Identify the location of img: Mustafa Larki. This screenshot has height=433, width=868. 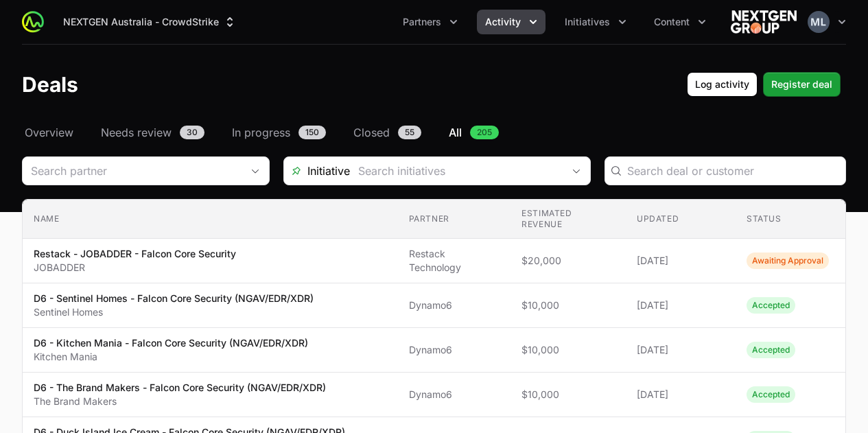
(819, 22).